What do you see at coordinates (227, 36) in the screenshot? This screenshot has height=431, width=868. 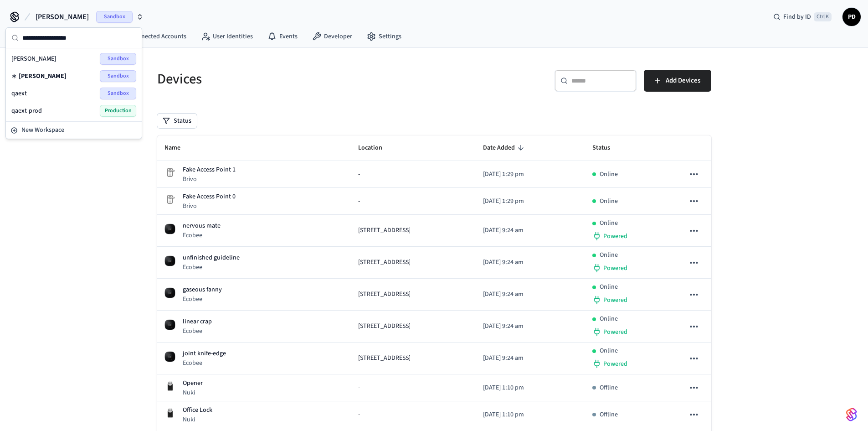 I see `a: User Identities` at bounding box center [227, 36].